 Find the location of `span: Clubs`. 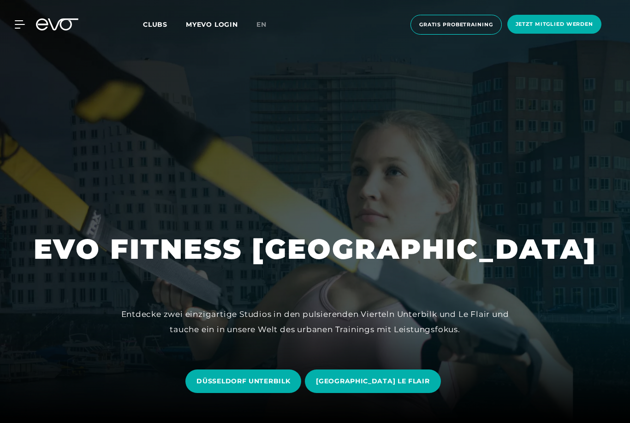

span: Clubs is located at coordinates (155, 24).